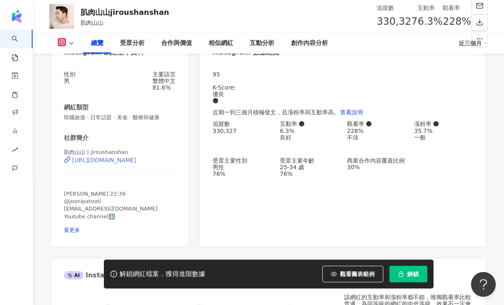 This screenshot has height=305, width=504. I want to click on div: 一般, so click(444, 137).